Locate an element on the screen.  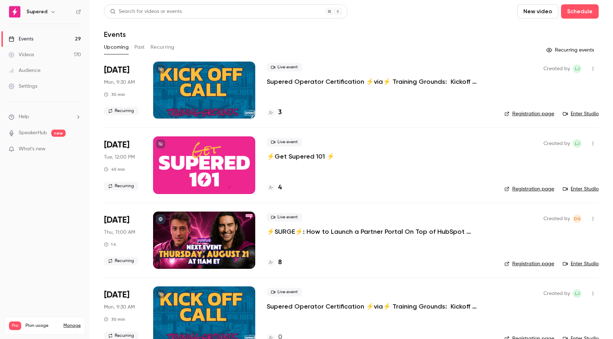
div: 1 h is located at coordinates (110, 245).